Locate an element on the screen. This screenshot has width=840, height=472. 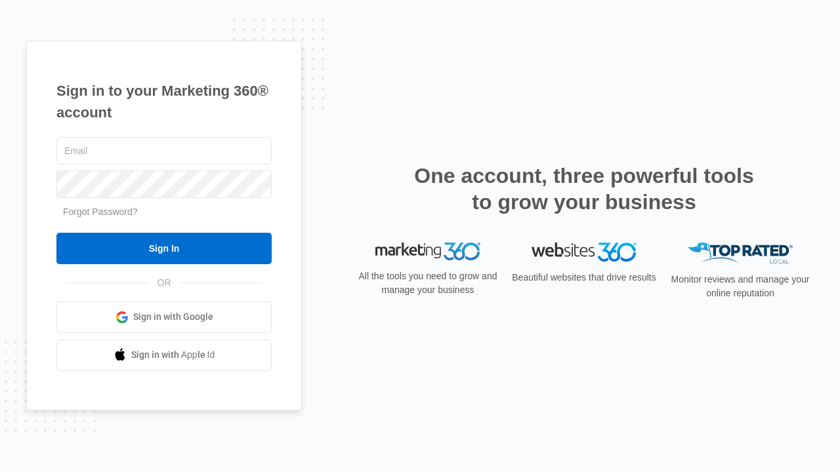
h2: One account, three powerful tools to grow your business is located at coordinates (584, 189).